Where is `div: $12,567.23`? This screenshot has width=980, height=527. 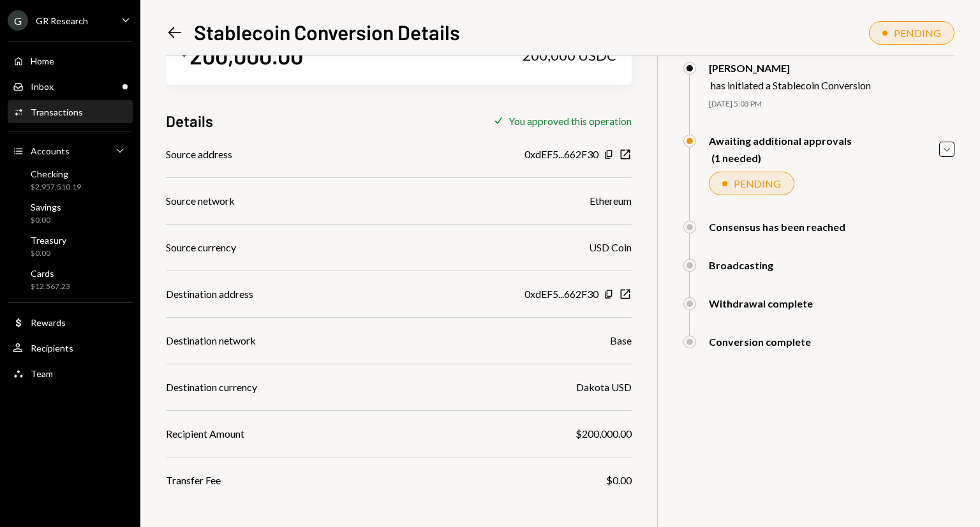
div: $12,567.23 is located at coordinates (50, 287).